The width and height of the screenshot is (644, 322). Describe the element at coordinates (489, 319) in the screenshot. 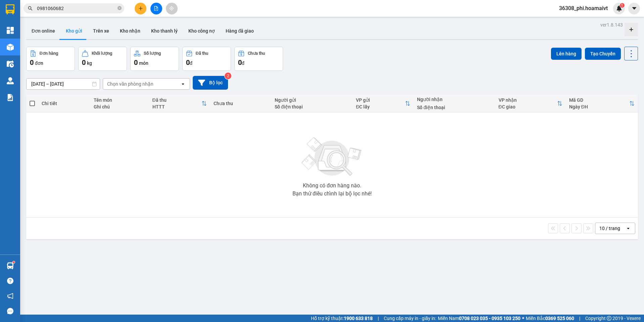

I see `strong: 0708 023 035 - 0935 103 250` at that location.